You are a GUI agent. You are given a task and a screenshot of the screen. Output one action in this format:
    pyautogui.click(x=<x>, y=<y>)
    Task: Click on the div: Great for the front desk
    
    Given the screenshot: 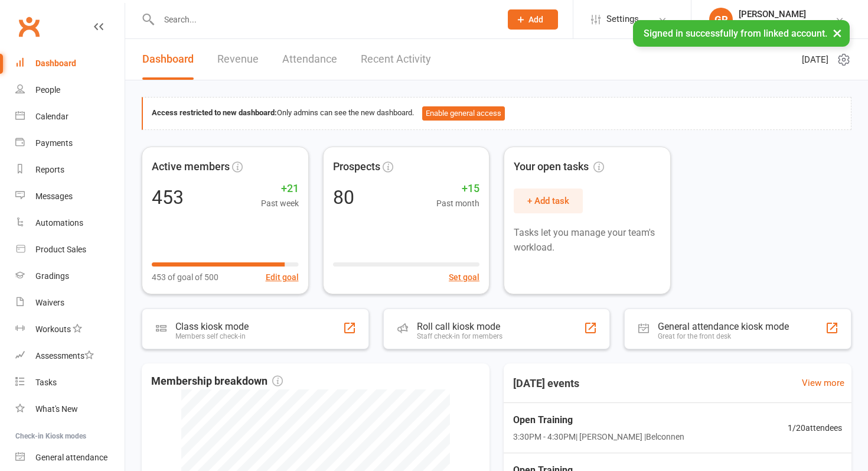 What is the action you would take?
    pyautogui.click(x=724, y=336)
    